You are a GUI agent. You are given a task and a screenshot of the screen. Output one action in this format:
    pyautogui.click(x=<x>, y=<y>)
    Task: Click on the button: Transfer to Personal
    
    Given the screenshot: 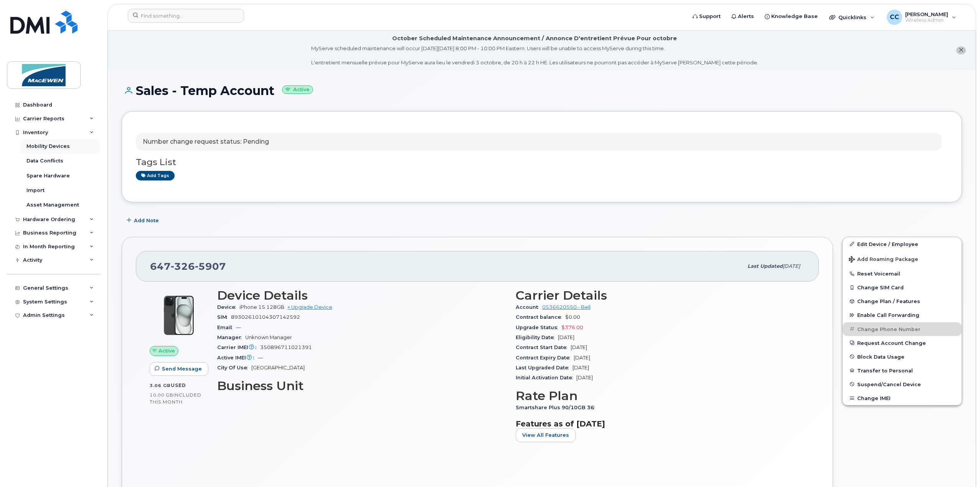 What is the action you would take?
    pyautogui.click(x=902, y=371)
    